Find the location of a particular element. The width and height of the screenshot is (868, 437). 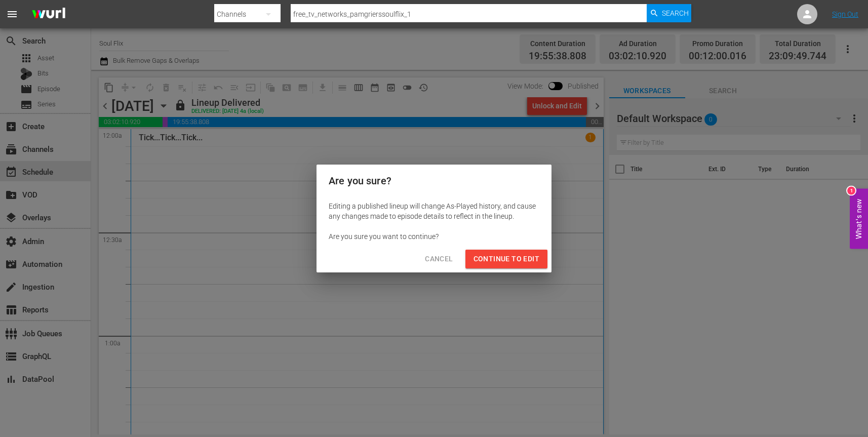

span: Cancel is located at coordinates (438, 259).